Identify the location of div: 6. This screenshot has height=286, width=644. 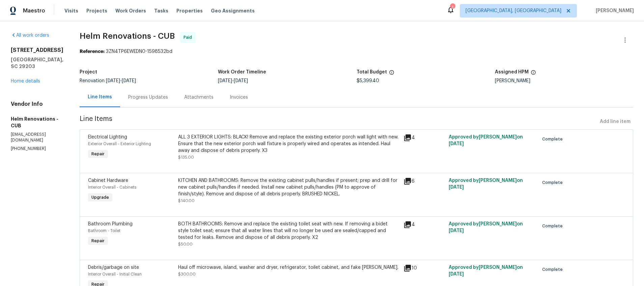
(424, 181).